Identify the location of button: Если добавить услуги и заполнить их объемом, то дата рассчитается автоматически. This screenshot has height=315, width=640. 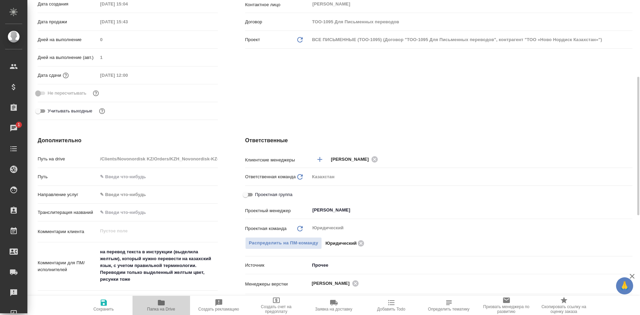
(66, 75).